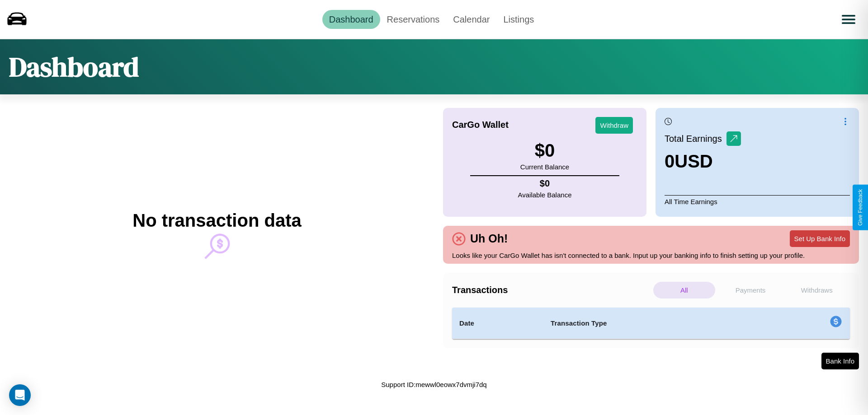 This screenshot has height=415, width=868. Describe the element at coordinates (351, 19) in the screenshot. I see `a: Dashboard` at that location.